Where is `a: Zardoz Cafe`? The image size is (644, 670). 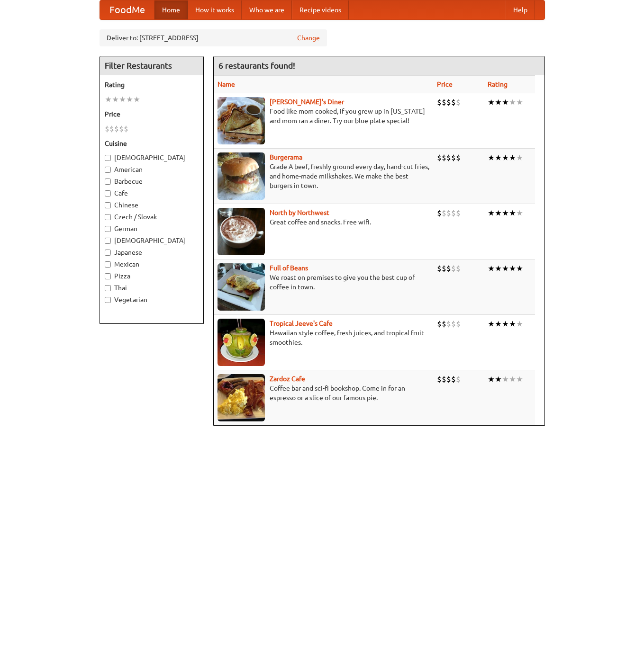 a: Zardoz Cafe is located at coordinates (287, 379).